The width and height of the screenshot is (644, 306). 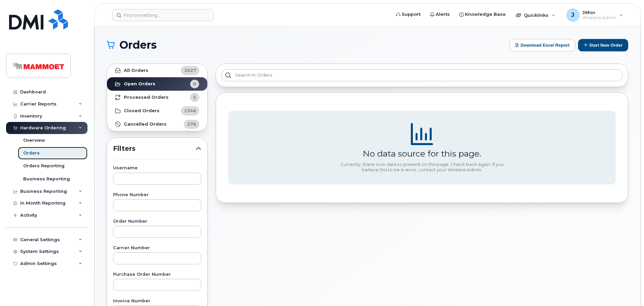 I want to click on label: Username, so click(x=157, y=168).